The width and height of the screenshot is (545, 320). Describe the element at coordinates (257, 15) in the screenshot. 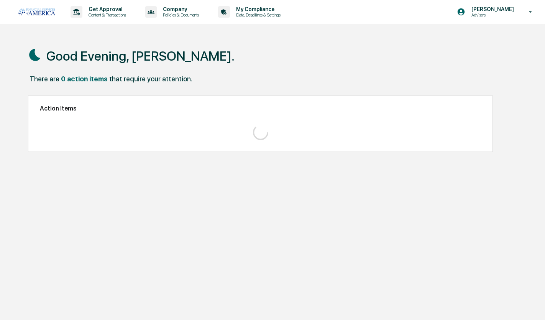

I see `p: Data, Deadlines & Settings` at that location.